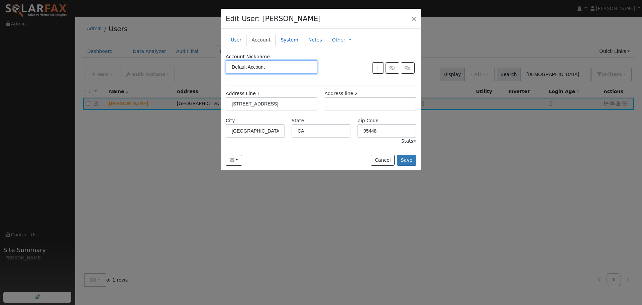  Describe the element at coordinates (261, 40) in the screenshot. I see `a: Account` at that location.